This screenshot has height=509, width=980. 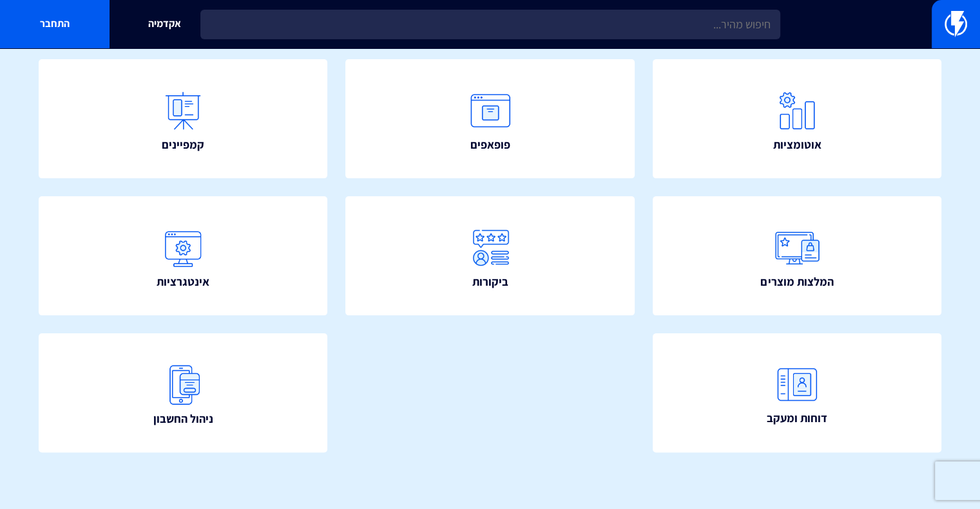 What do you see at coordinates (797, 255) in the screenshot?
I see `a: המלצות מוצרים` at bounding box center [797, 255].